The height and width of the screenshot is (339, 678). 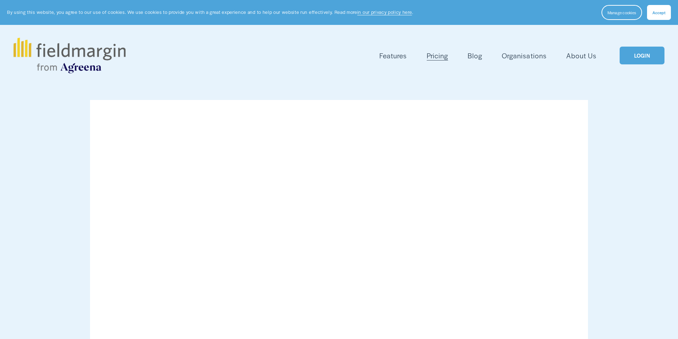 What do you see at coordinates (69, 56) in the screenshot?
I see `img: fieldmargin.com` at bounding box center [69, 56].